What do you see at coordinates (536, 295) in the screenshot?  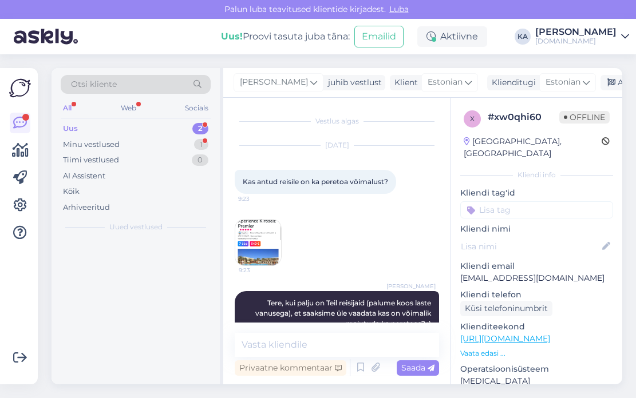 I see `p: Kliendi telefon` at bounding box center [536, 295].